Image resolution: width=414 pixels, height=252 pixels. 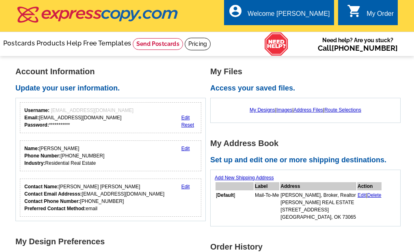 I want to click on a: Add New Shipping Address, so click(x=244, y=178).